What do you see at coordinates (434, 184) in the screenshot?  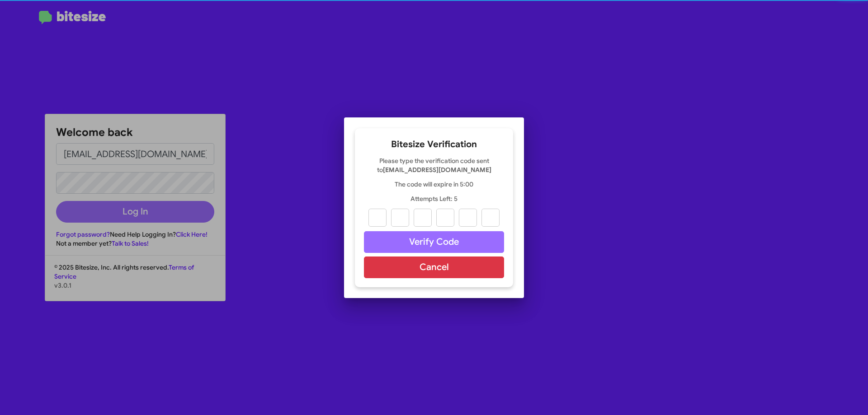 I see `p: The code will expire in 5:00` at bounding box center [434, 184].